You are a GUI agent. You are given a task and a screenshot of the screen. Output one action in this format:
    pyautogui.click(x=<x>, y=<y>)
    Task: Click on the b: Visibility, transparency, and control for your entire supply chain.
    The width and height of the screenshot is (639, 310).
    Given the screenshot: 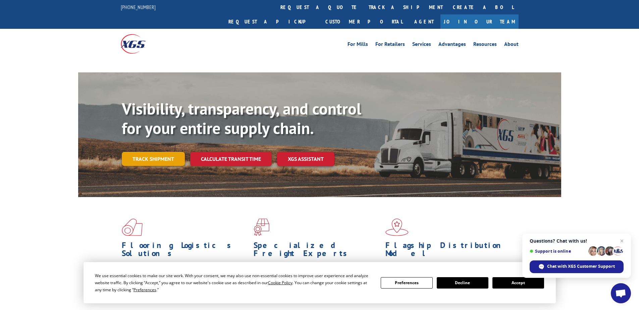 What is the action you would take?
    pyautogui.click(x=241, y=118)
    